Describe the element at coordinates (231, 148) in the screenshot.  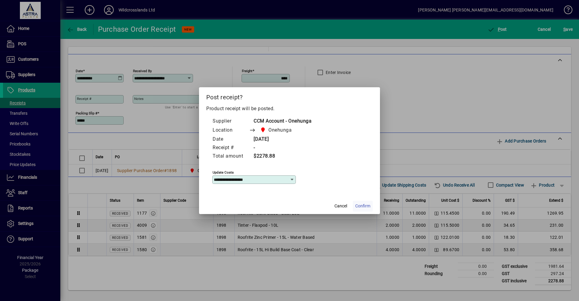
I see `td: Receipt #` at that location.